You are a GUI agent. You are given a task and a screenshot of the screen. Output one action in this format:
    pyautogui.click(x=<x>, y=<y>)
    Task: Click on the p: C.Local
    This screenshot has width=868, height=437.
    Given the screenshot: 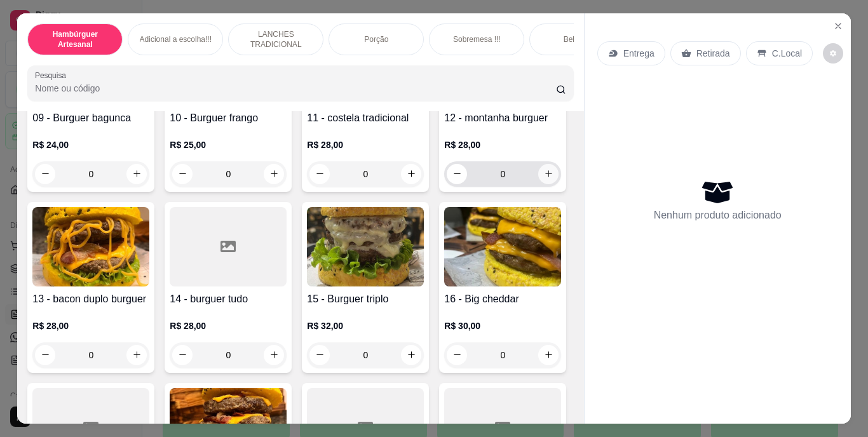 What is the action you would take?
    pyautogui.click(x=787, y=53)
    